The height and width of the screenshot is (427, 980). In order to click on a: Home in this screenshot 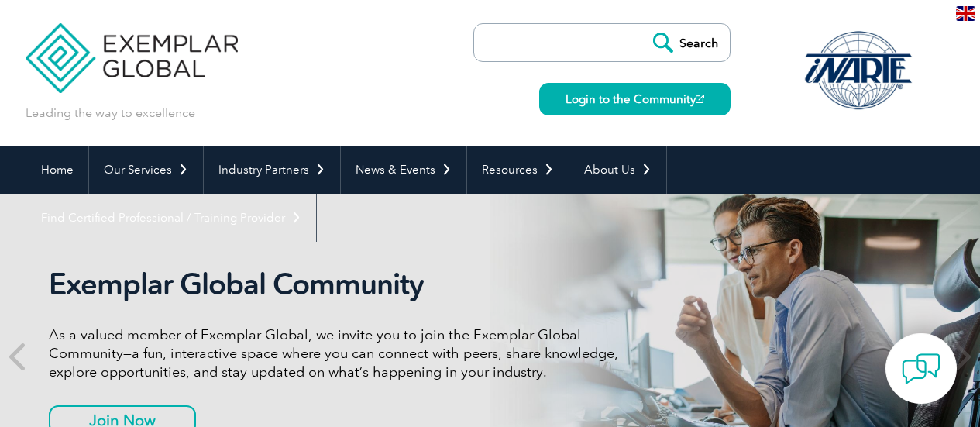, I will do `click(57, 170)`.